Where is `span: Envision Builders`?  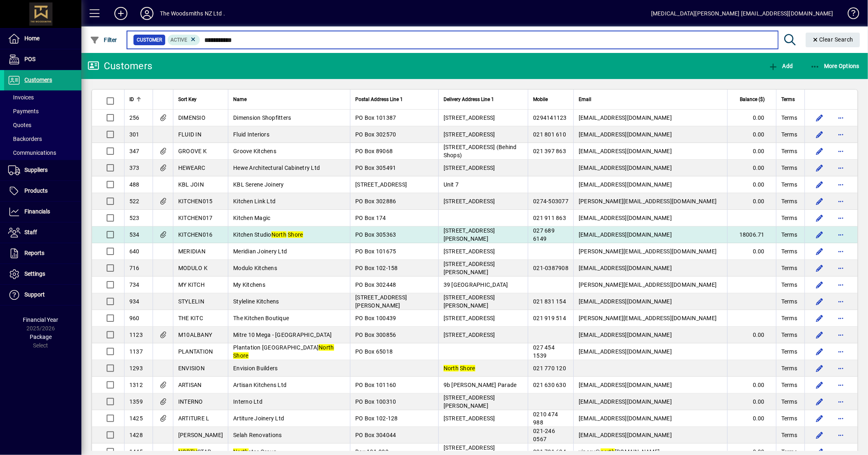
span: Envision Builders is located at coordinates (255, 368).